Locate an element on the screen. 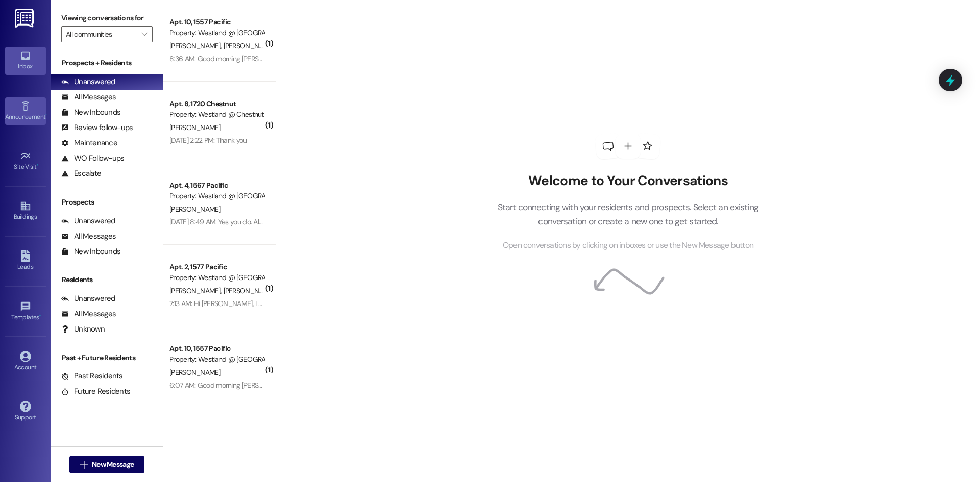 The image size is (980, 482). div: Maintenance is located at coordinates (89, 143).